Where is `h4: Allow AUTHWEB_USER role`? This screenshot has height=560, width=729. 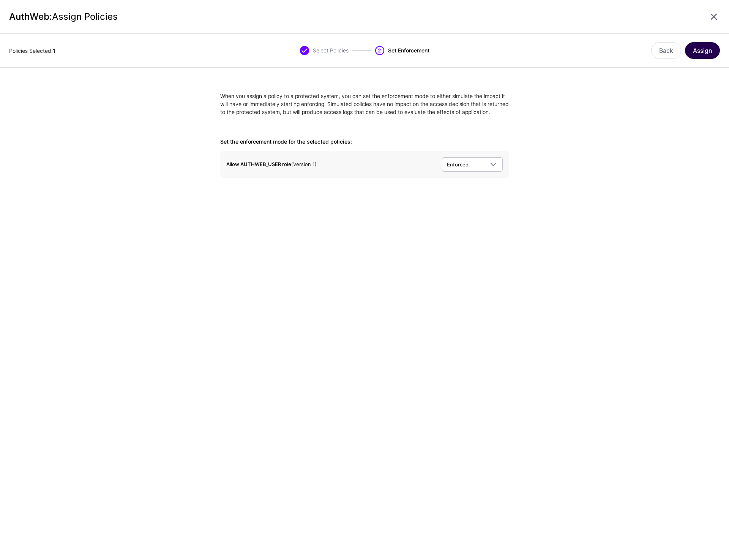
h4: Allow AUTHWEB_USER role is located at coordinates (330, 165).